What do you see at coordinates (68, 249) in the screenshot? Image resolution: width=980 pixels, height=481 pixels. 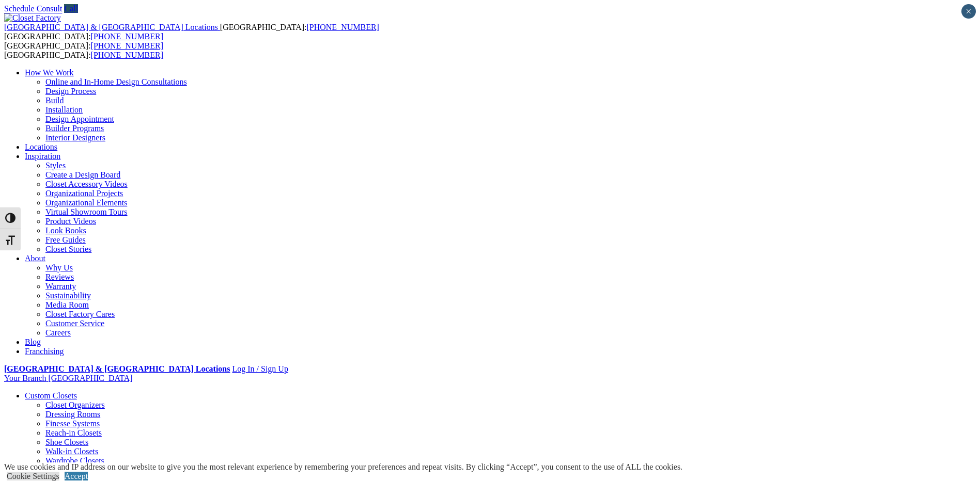 I see `a: Closet Stories` at bounding box center [68, 249].